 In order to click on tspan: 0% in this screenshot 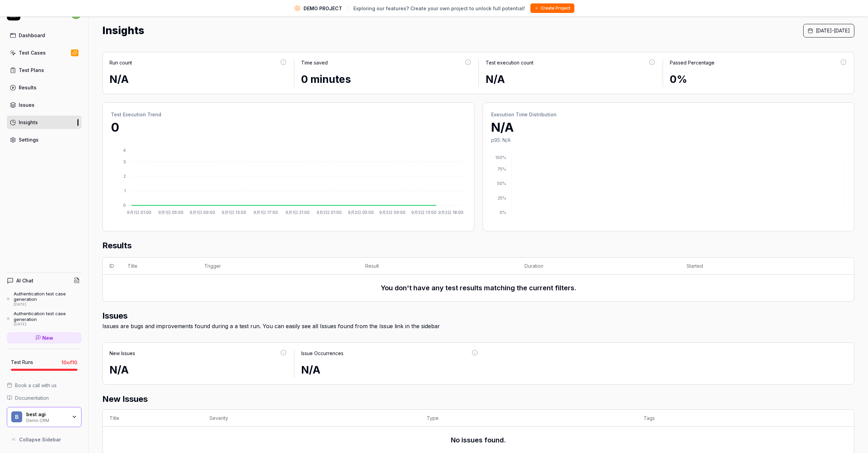, I will do `click(503, 212)`.